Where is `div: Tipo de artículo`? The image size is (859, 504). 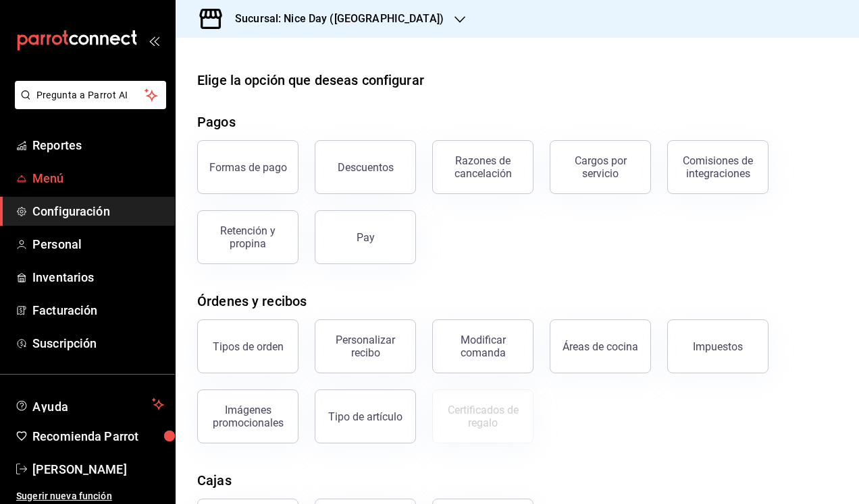
div: Tipo de artículo is located at coordinates (365, 417).